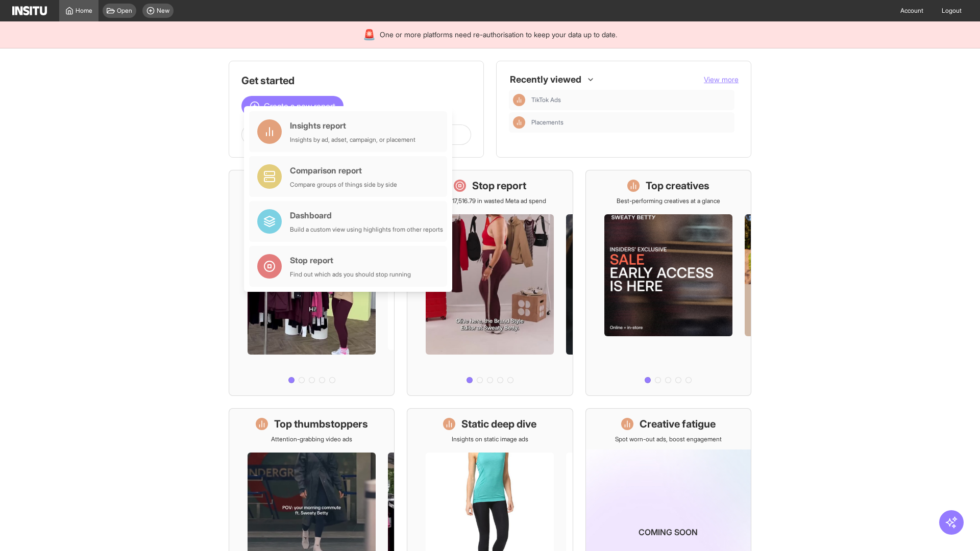  Describe the element at coordinates (311, 439) in the screenshot. I see `p: Attention-grabbing video ads` at that location.